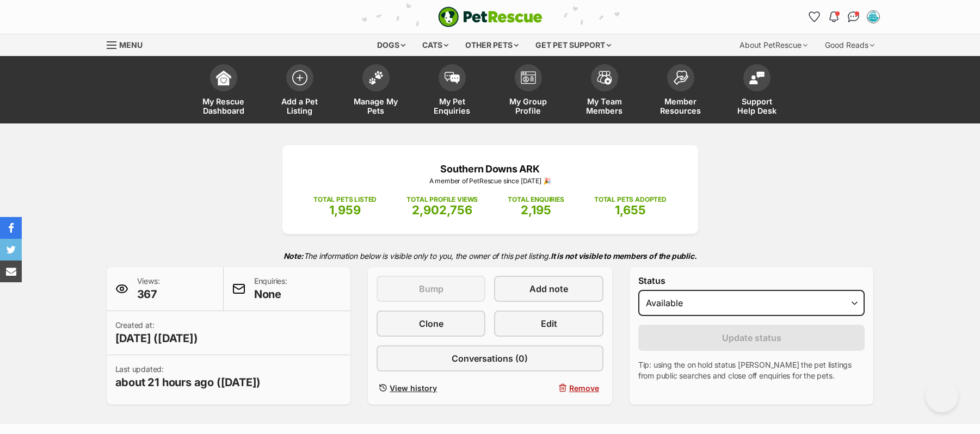 The width and height of the screenshot is (980, 434). I want to click on p: Last updated:, so click(188, 377).